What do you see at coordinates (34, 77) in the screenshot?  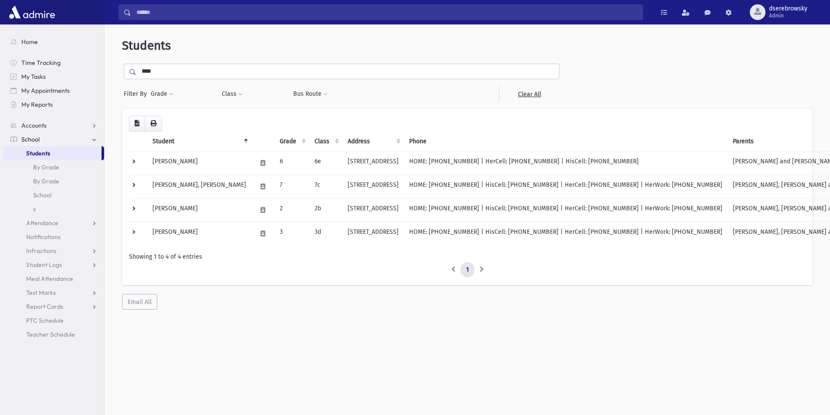 I see `span: My Tasks` at bounding box center [34, 77].